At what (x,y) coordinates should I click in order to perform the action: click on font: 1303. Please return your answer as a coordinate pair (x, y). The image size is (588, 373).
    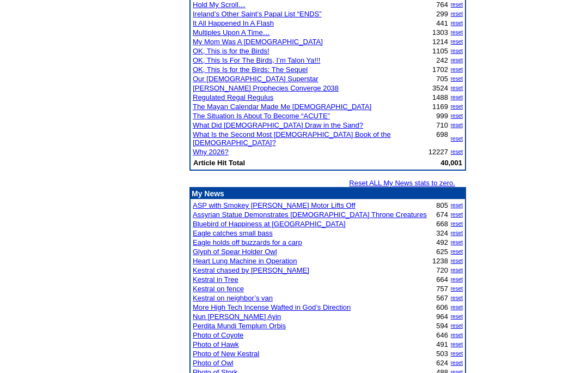
    Looking at the image, I should click on (440, 32).